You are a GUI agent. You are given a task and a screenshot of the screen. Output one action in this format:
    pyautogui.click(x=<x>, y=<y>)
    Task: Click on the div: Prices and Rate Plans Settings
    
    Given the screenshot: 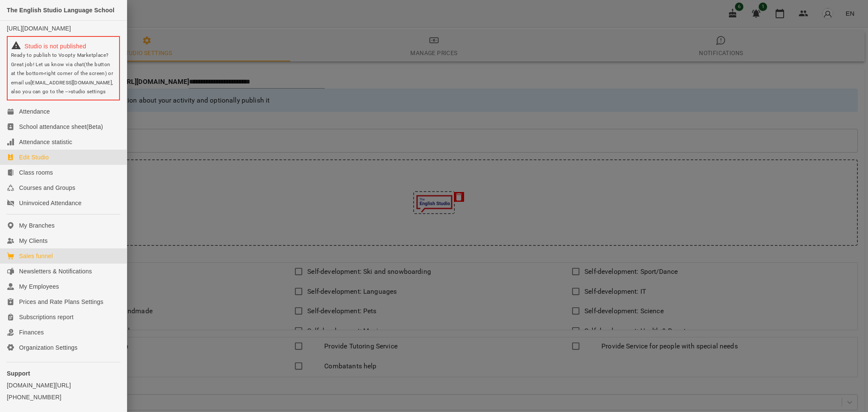 What is the action you would take?
    pyautogui.click(x=61, y=302)
    